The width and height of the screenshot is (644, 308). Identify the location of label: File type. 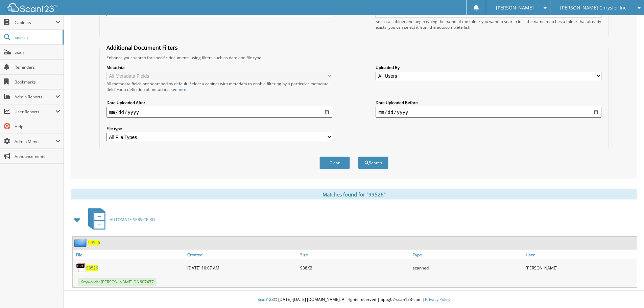
(219, 128).